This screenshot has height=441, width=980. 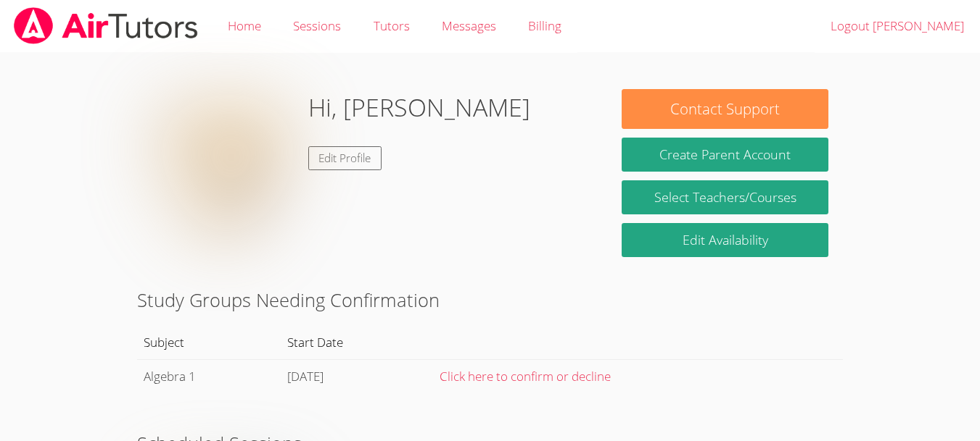 I want to click on a: Edit Availability, so click(x=725, y=240).